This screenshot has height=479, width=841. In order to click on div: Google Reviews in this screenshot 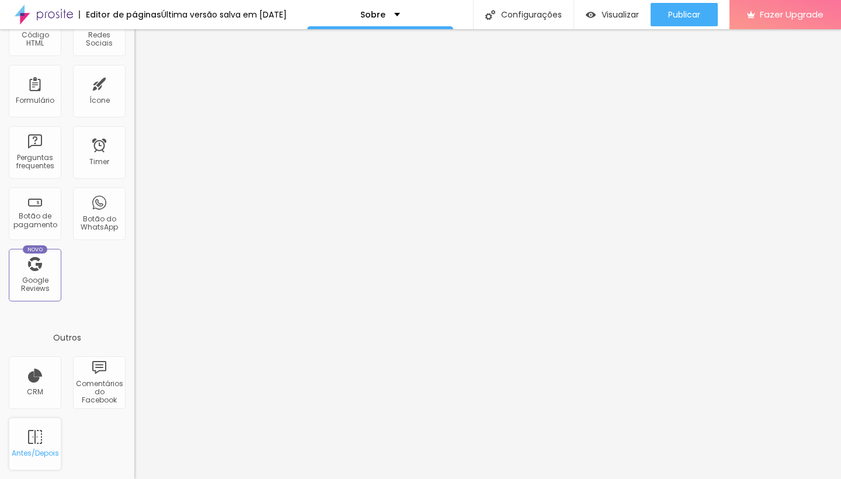, I will do `click(34, 284)`.